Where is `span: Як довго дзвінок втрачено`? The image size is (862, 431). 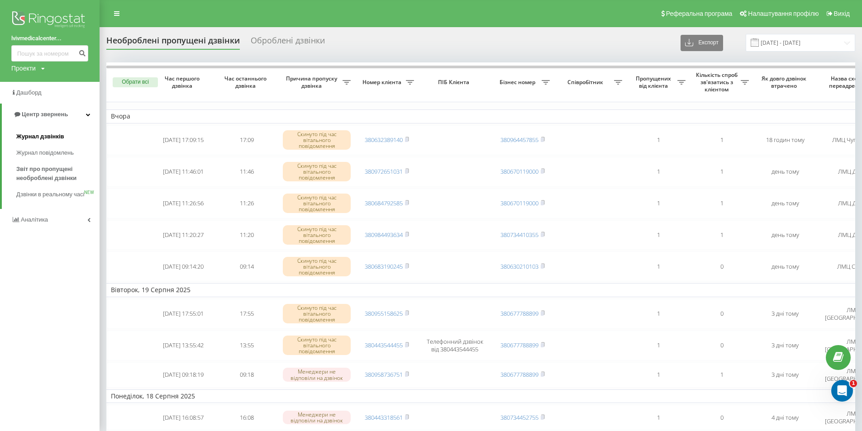 span: Як довго дзвінок втрачено is located at coordinates (785, 82).